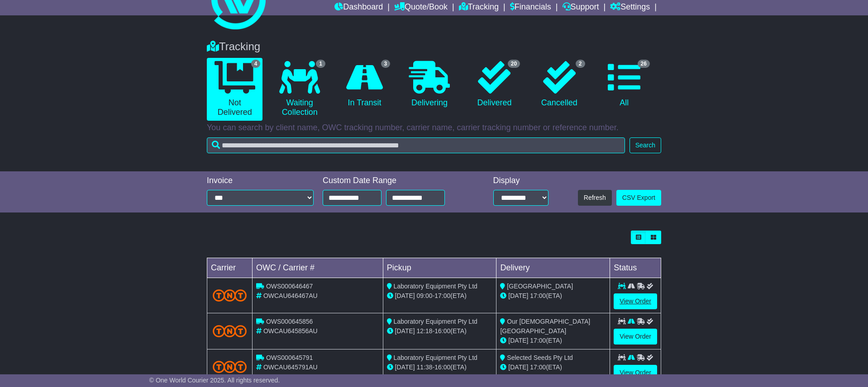  I want to click on td: Carrier, so click(230, 268).